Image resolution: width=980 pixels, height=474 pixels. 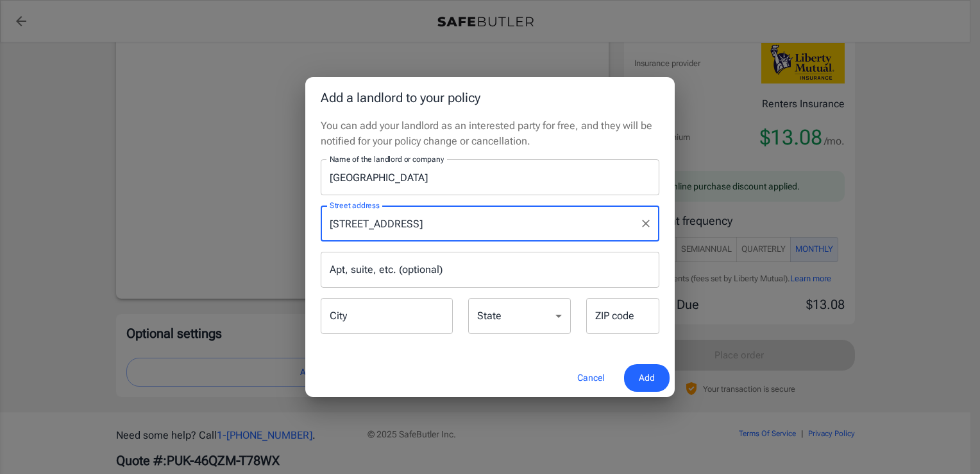 I want to click on button: Cancel, so click(x=590, y=377).